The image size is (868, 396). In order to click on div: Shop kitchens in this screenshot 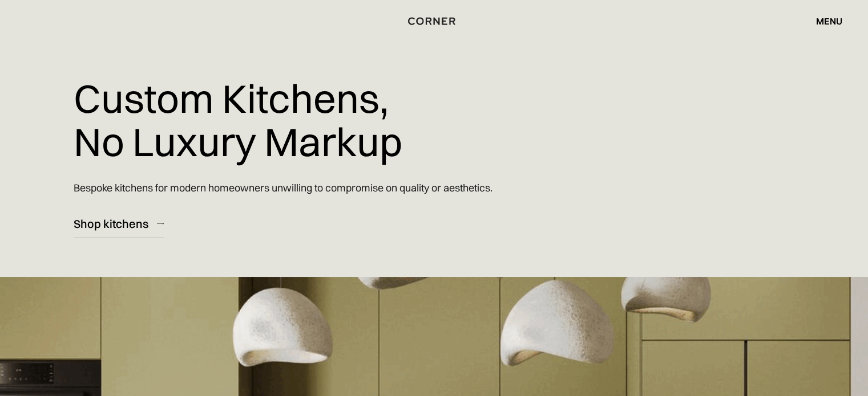, I will do `click(111, 223)`.